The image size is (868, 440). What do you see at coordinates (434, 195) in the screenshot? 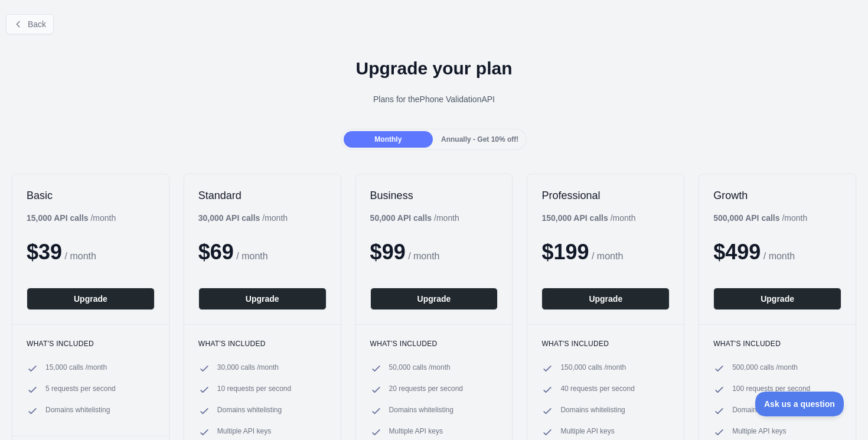
I see `h2: Business` at bounding box center [434, 195].